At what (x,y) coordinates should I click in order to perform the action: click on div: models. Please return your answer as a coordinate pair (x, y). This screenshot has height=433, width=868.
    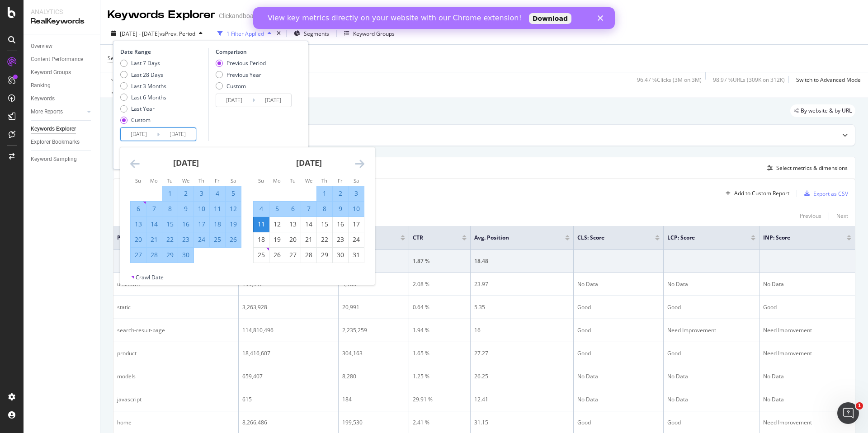
    Looking at the image, I should click on (176, 376).